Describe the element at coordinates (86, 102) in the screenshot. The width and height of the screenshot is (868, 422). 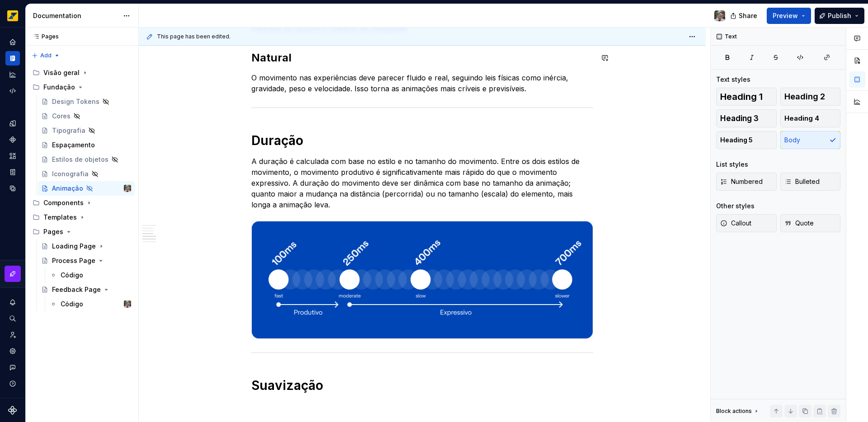
I see `a: Design Tokens` at that location.